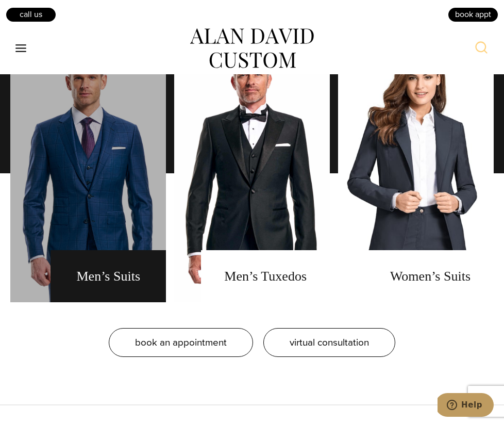  Describe the element at coordinates (181, 343) in the screenshot. I see `a: book an appointment` at that location.